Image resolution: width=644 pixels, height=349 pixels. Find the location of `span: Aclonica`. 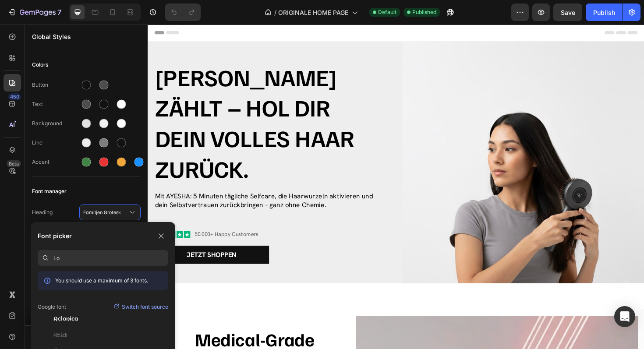

span: Aclonica is located at coordinates (66, 319).